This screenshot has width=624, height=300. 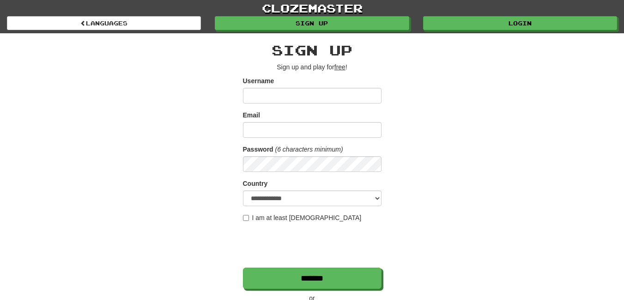 What do you see at coordinates (258, 149) in the screenshot?
I see `label: Password` at bounding box center [258, 149].